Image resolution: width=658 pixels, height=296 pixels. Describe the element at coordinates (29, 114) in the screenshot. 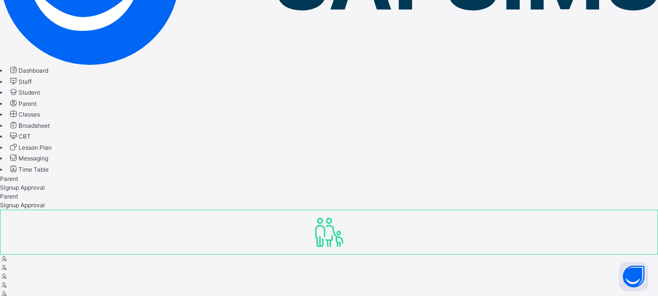

I see `span: Classes` at that location.